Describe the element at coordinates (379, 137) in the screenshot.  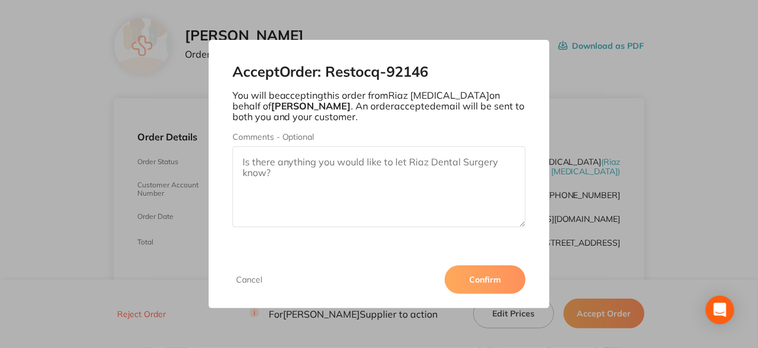
I see `label: Comments - Optional` at that location.